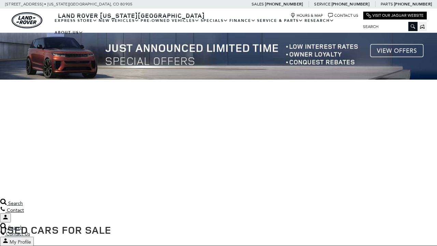 The height and width of the screenshot is (246, 437). What do you see at coordinates (20, 242) in the screenshot?
I see `span: My Profile` at bounding box center [20, 242].